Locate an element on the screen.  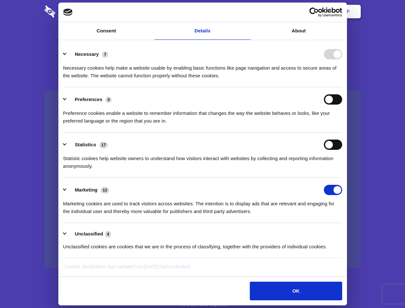
label: Necessary is located at coordinates (87, 54).